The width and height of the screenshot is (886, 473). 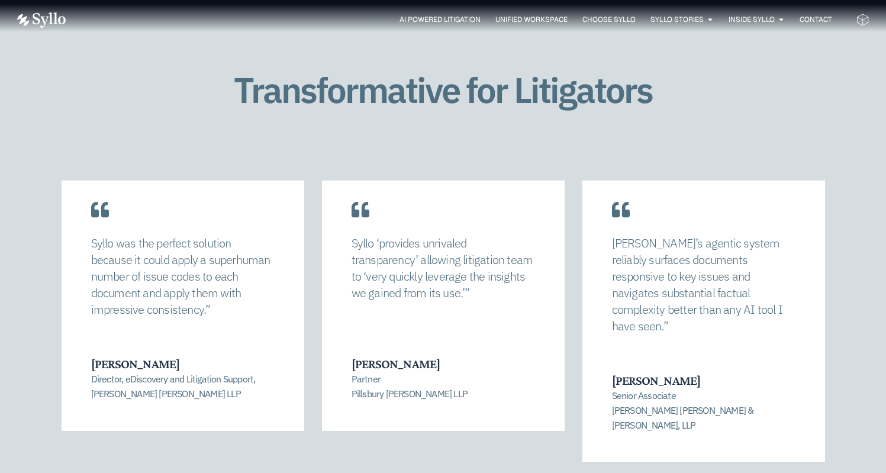 What do you see at coordinates (460, 20) in the screenshot?
I see `nav: Menu` at bounding box center [460, 20].